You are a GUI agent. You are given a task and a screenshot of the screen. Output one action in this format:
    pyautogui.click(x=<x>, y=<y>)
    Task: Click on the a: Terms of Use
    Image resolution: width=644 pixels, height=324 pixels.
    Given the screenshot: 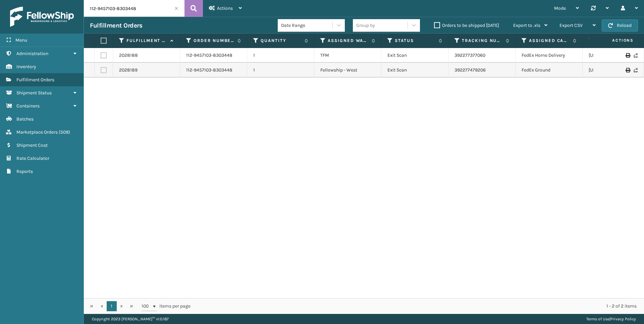 What is the action you would take?
    pyautogui.click(x=597, y=319)
    